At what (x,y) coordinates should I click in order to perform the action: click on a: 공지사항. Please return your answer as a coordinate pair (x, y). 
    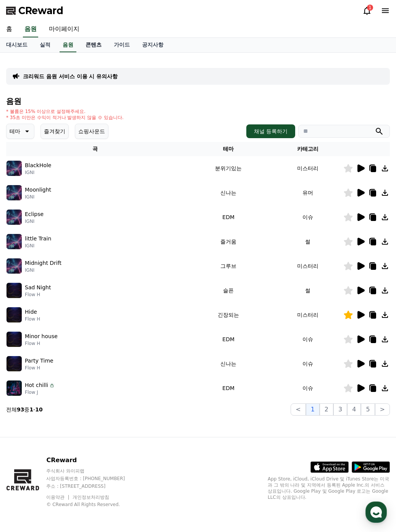
    Looking at the image, I should click on (152, 45).